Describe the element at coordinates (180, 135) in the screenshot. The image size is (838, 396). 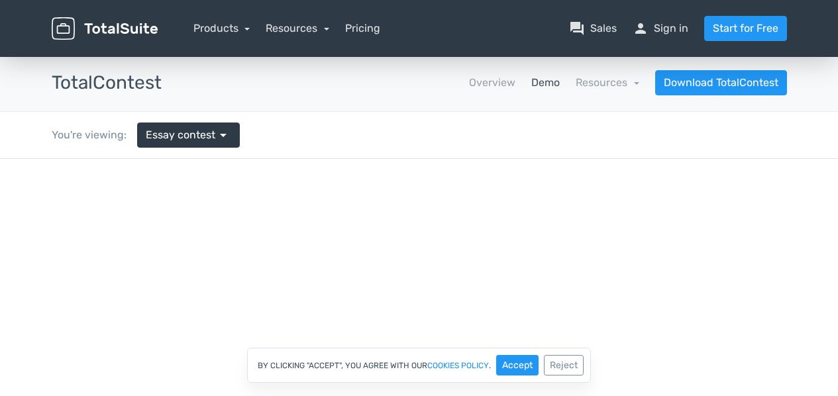
I see `span: Essay contest` at that location.